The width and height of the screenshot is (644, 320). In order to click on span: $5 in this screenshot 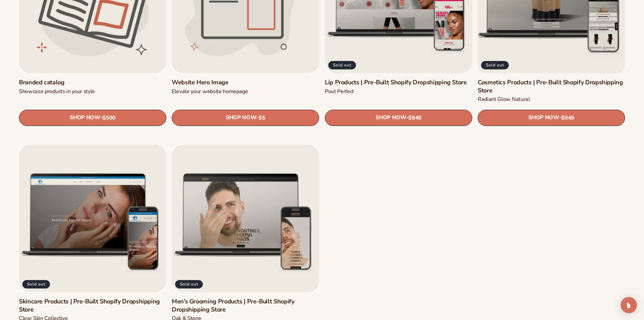, I will do `click(262, 118)`.